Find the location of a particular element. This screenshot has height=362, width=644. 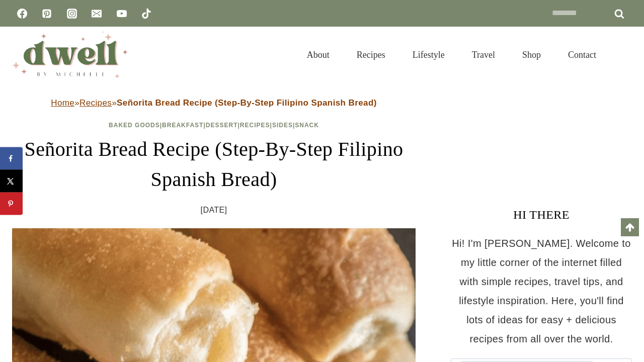

button: View Search Form is located at coordinates (623, 55).